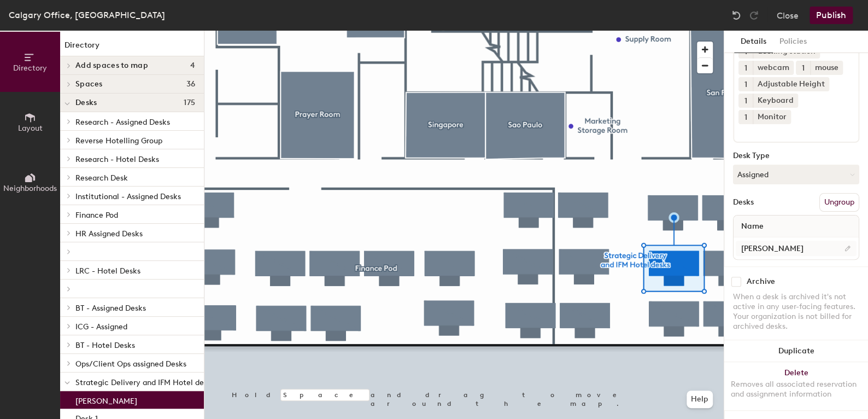 Image resolution: width=868 pixels, height=419 pixels. Describe the element at coordinates (131, 48) in the screenshot. I see `h1: Directory` at that location.